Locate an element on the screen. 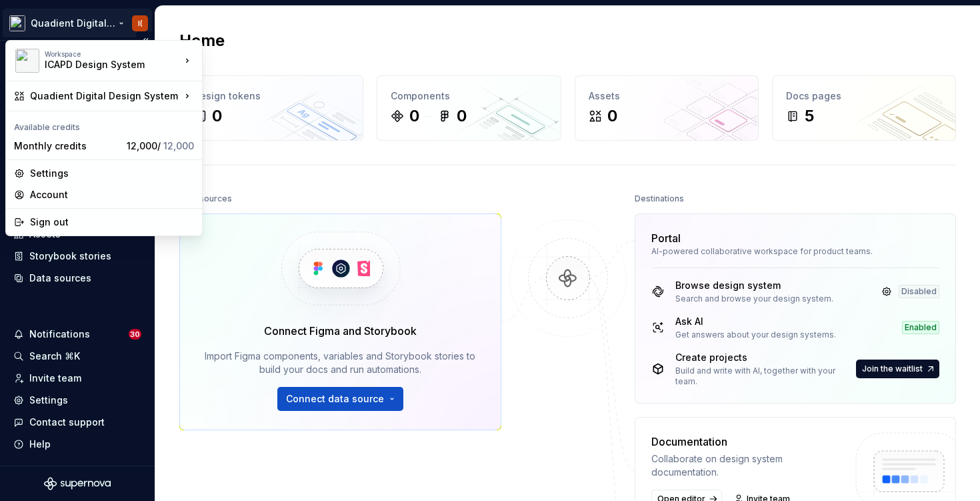 The width and height of the screenshot is (980, 501). span: 12,000 / is located at coordinates (160, 145).